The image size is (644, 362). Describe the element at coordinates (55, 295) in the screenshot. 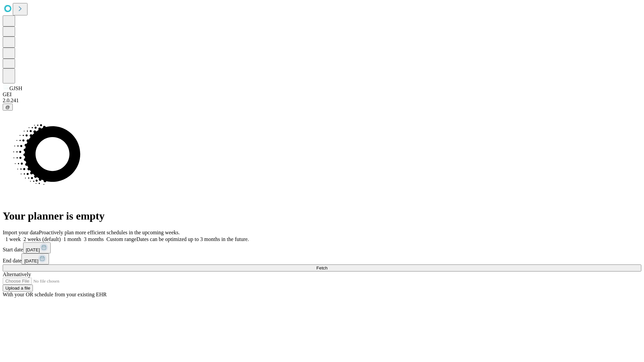

I see `span: With your OR schedule from your existing EHR` at that location.